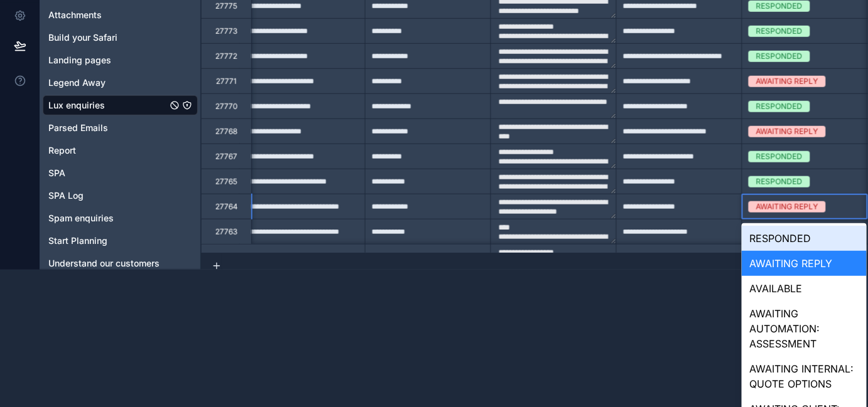 The image size is (868, 407). Describe the element at coordinates (803, 376) in the screenshot. I see `div: AWAITING INTERNAL: QUOTE OPTIONS` at that location.